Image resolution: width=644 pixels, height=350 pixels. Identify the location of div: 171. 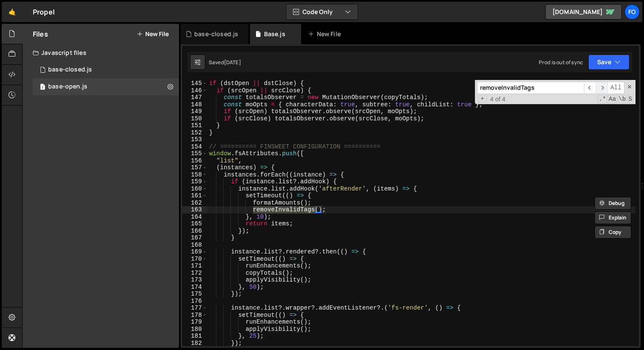
(195, 266).